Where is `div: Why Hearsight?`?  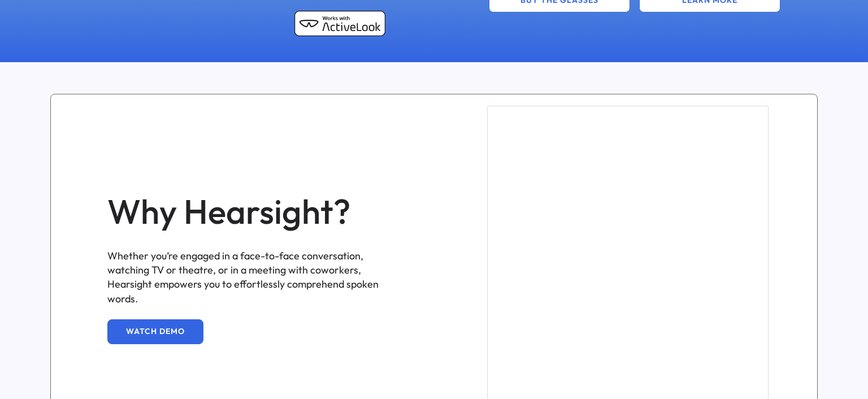 div: Why Hearsight? is located at coordinates (256, 211).